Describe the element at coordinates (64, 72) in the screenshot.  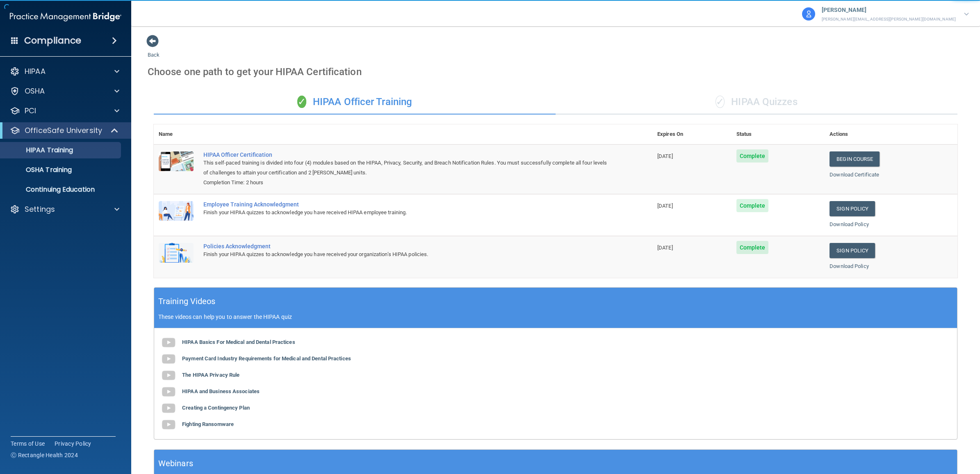
I see `a: HIPAA` at that location.